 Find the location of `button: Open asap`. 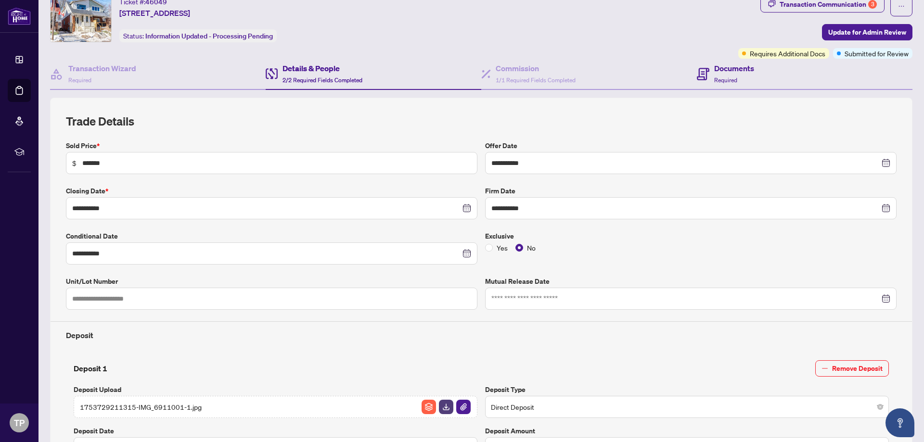

button: Open asap is located at coordinates (900, 423).